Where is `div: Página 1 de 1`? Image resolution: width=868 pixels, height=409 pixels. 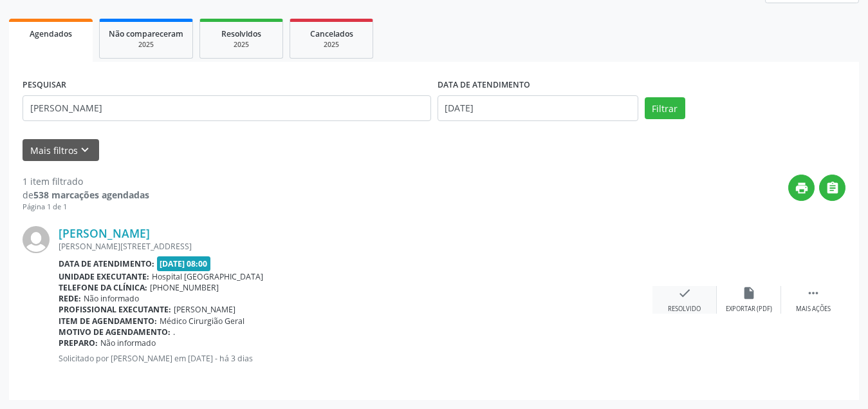
div: Página 1 de 1 is located at coordinates (85, 207).